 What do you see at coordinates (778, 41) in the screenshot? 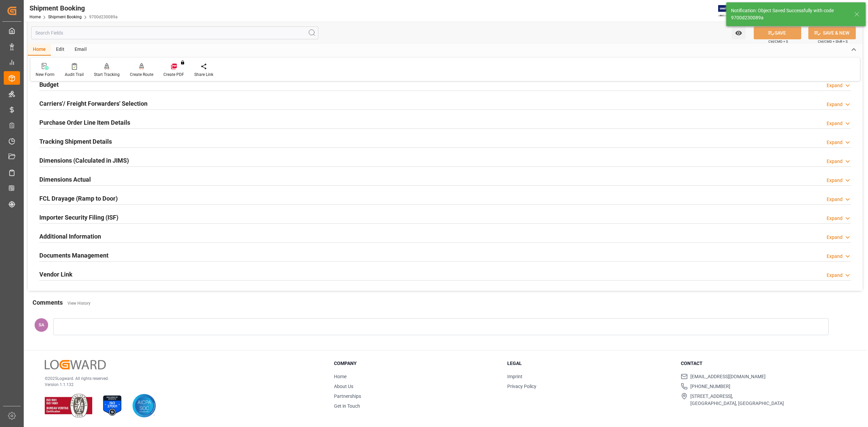
I see `span: Ctrl/CMD + S` at bounding box center [778, 41].